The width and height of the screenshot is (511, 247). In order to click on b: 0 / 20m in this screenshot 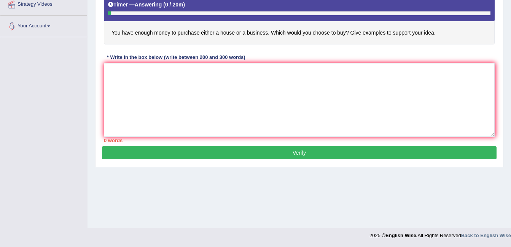, I will do `click(174, 5)`.